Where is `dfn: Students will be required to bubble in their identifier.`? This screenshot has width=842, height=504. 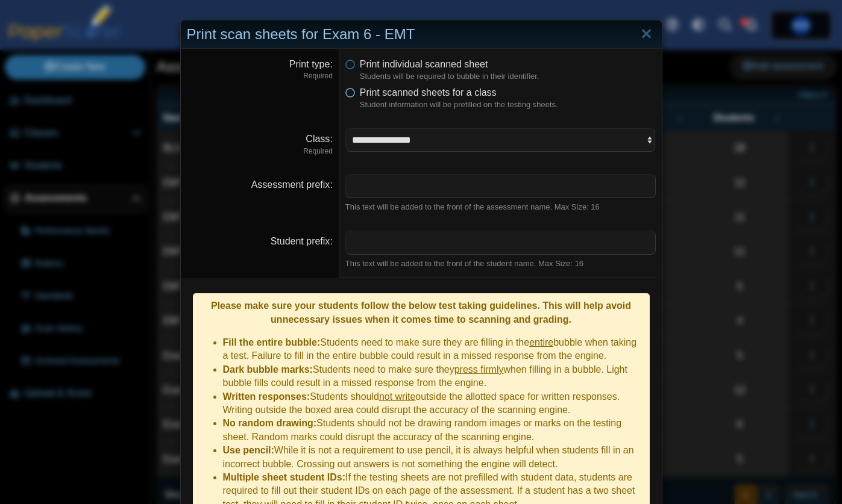 dfn: Students will be required to bubble in their identifier. is located at coordinates (507, 76).